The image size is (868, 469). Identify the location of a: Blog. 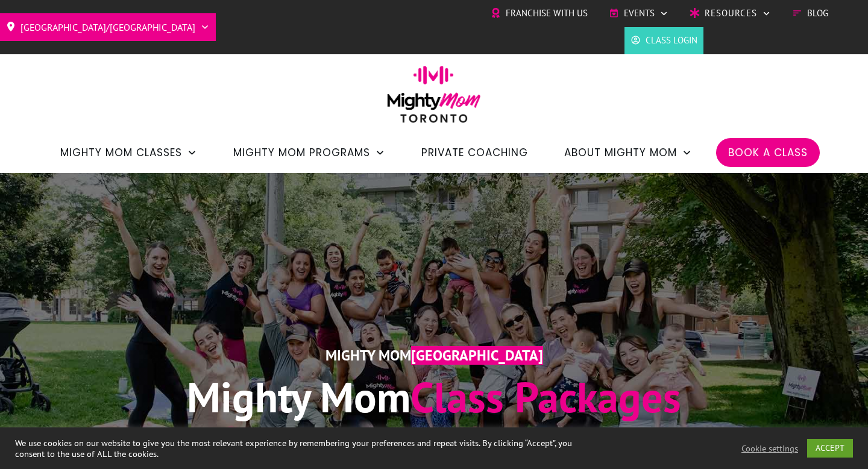
(810, 14).